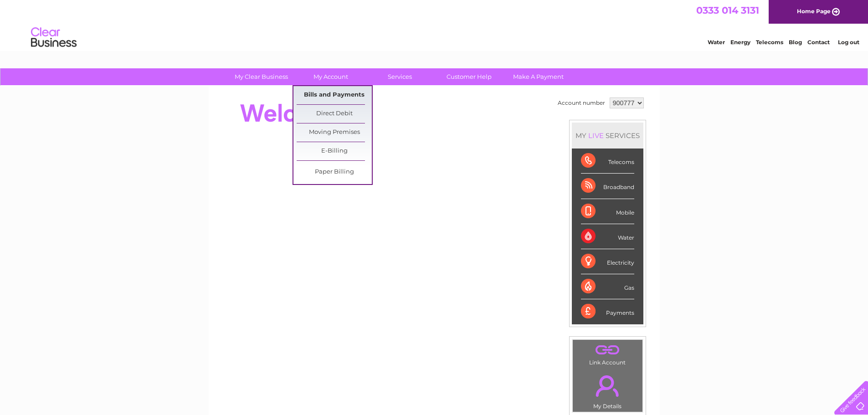  Describe the element at coordinates (608, 186) in the screenshot. I see `div: Broadband` at that location.